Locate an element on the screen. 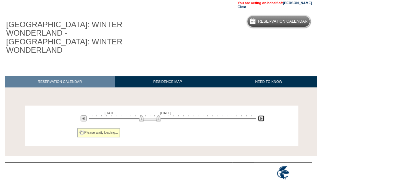  span: You are acting on behalf of: is located at coordinates (274, 3).